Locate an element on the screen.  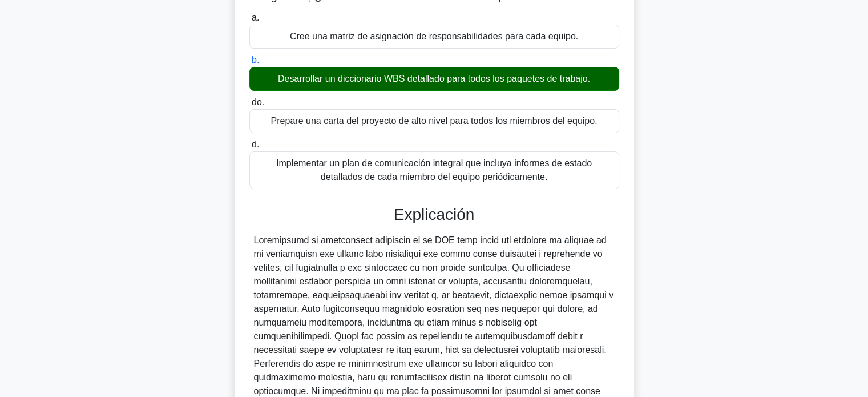
font: b. is located at coordinates (255, 59).